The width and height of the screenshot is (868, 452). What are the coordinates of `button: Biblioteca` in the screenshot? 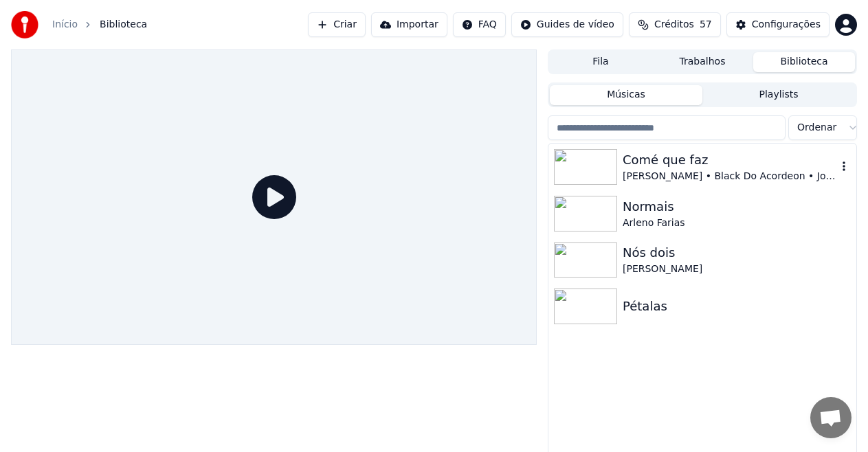 It's located at (804, 62).